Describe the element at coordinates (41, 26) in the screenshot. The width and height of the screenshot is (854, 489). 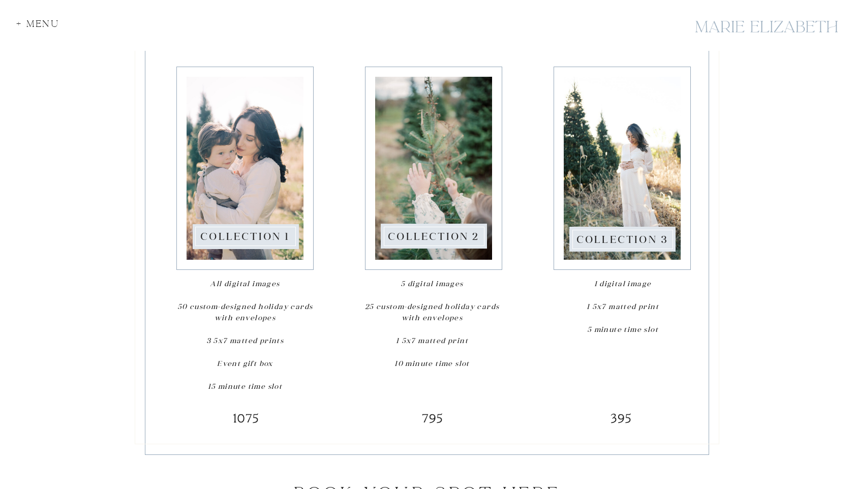
I see `div: + Menu` at that location.